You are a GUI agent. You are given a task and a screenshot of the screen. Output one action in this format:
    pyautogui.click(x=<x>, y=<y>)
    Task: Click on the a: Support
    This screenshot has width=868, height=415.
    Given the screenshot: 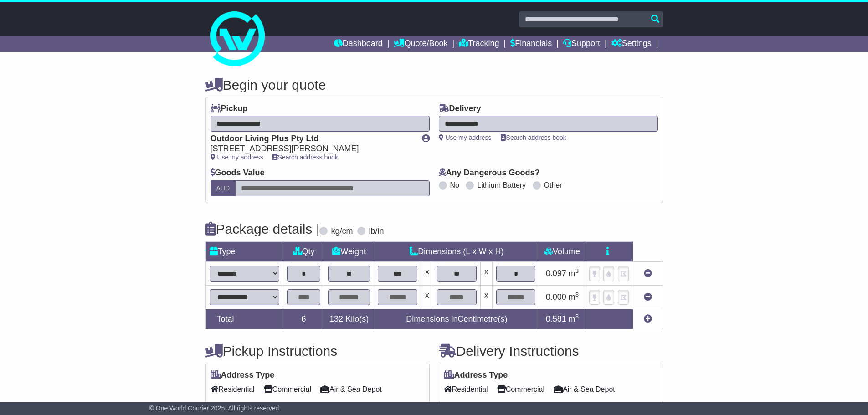 What is the action you would take?
    pyautogui.click(x=581, y=44)
    